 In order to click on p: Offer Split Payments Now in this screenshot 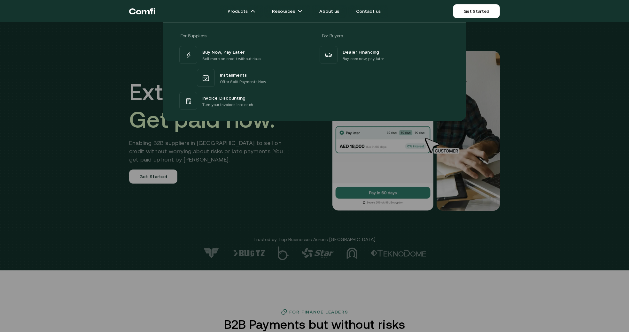, I will do `click(243, 82)`.